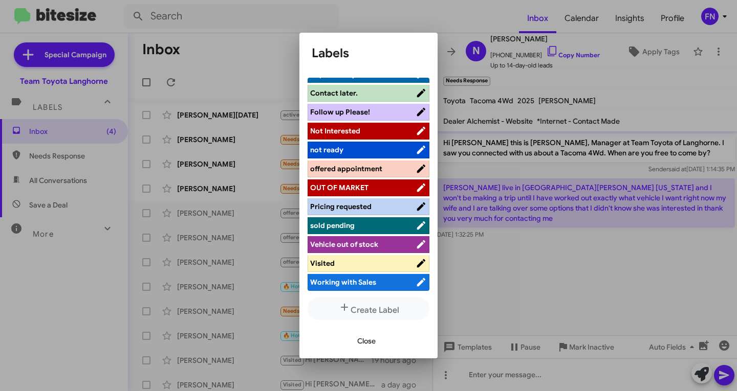 The image size is (737, 391). Describe the element at coordinates (346, 169) in the screenshot. I see `span: offered appointment` at that location.